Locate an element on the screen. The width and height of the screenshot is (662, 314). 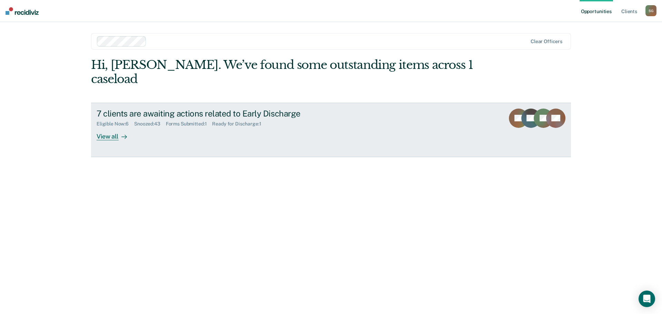
div: 7 clients are awaiting actions related to Early Discharge is located at coordinates (217, 113).